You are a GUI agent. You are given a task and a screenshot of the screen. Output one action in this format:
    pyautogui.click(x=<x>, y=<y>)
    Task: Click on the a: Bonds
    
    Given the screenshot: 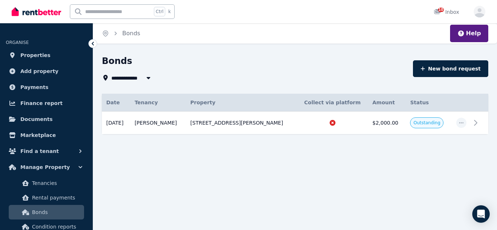 What is the action you would take?
    pyautogui.click(x=46, y=213)
    